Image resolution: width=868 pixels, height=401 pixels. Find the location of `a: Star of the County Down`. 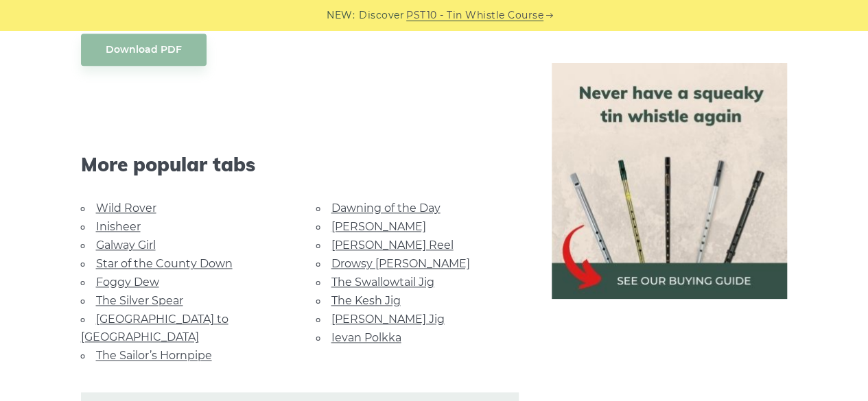

a: Star of the County Down is located at coordinates (164, 263).